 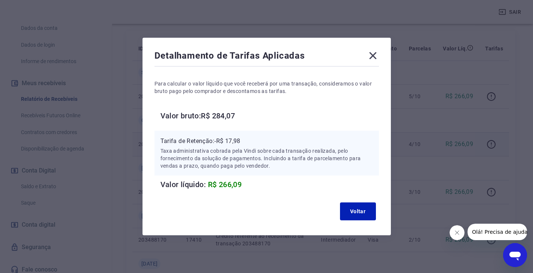 I want to click on p: Para calcular o valor líquido que você receberá por uma transação, consideramos o valor bruto pag..., so click(x=267, y=88).